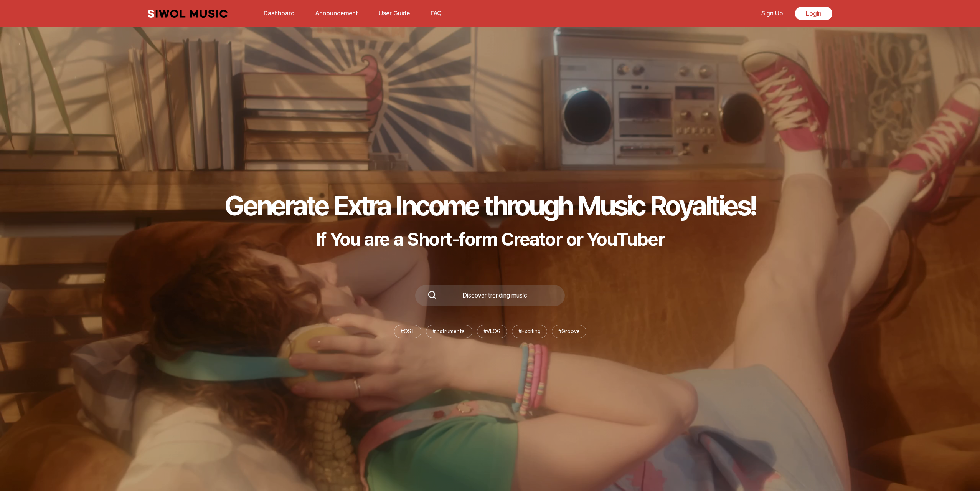  I want to click on a: Login, so click(814, 13).